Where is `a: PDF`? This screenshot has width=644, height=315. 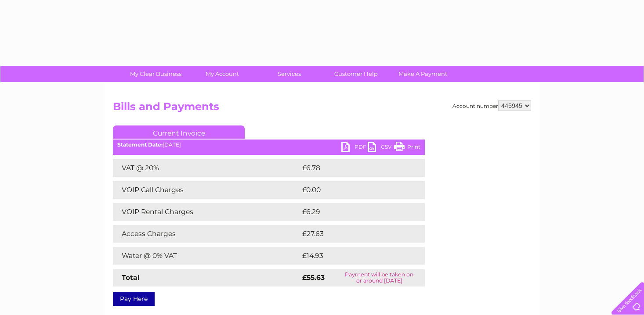 a: PDF is located at coordinates (355, 148).